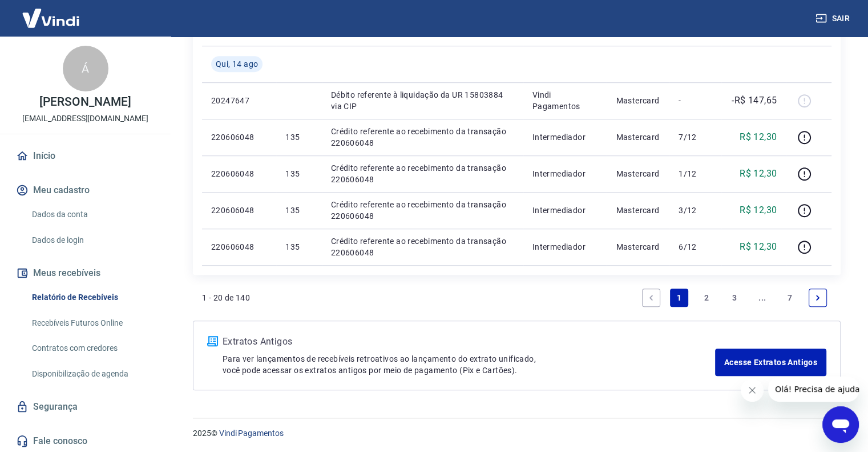 Image resolution: width=868 pixels, height=452 pixels. What do you see at coordinates (85, 156) in the screenshot?
I see `a: Início` at bounding box center [85, 156].